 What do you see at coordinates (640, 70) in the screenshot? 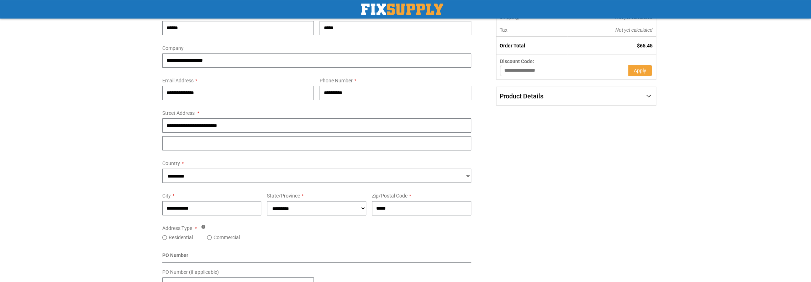
I see `button: Apply` at bounding box center [640, 70].